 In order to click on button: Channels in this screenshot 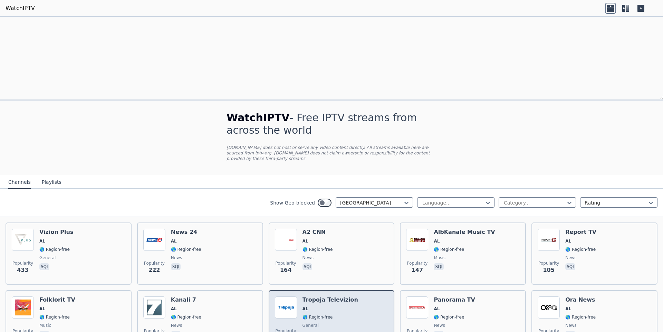, I will do `click(19, 182)`.